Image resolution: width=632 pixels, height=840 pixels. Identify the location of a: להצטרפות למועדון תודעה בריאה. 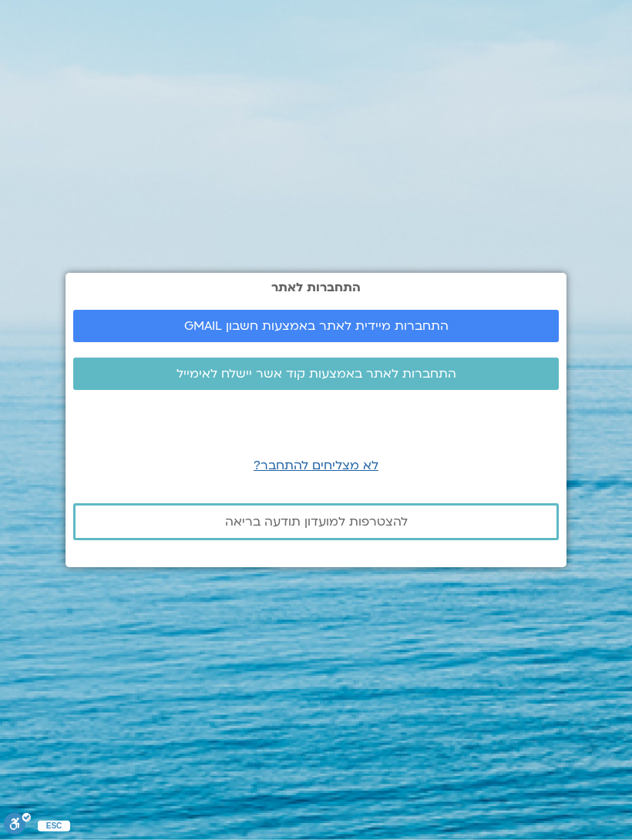
(316, 522).